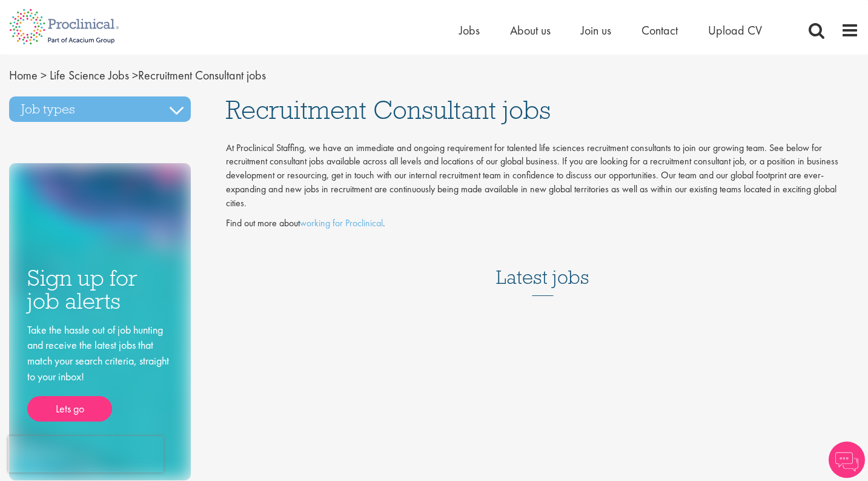  Describe the element at coordinates (530, 30) in the screenshot. I see `a: About us` at that location.